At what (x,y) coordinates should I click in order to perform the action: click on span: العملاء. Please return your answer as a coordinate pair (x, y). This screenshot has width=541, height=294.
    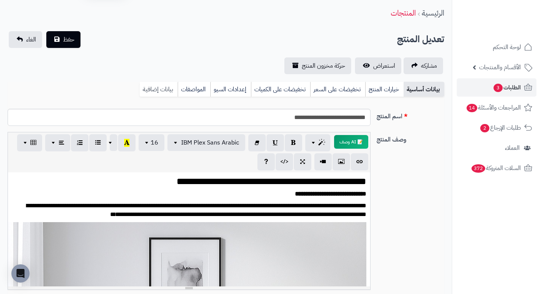
    Looking at the image, I should click on (513, 148).